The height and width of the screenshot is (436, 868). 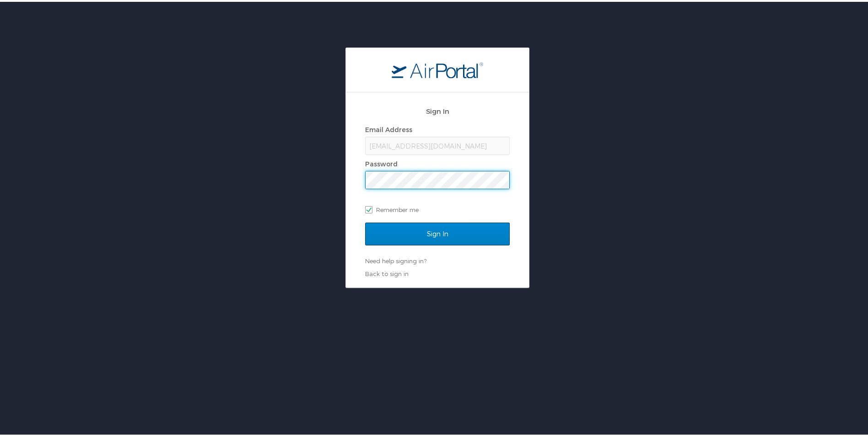 I want to click on label: Remember me, so click(x=437, y=208).